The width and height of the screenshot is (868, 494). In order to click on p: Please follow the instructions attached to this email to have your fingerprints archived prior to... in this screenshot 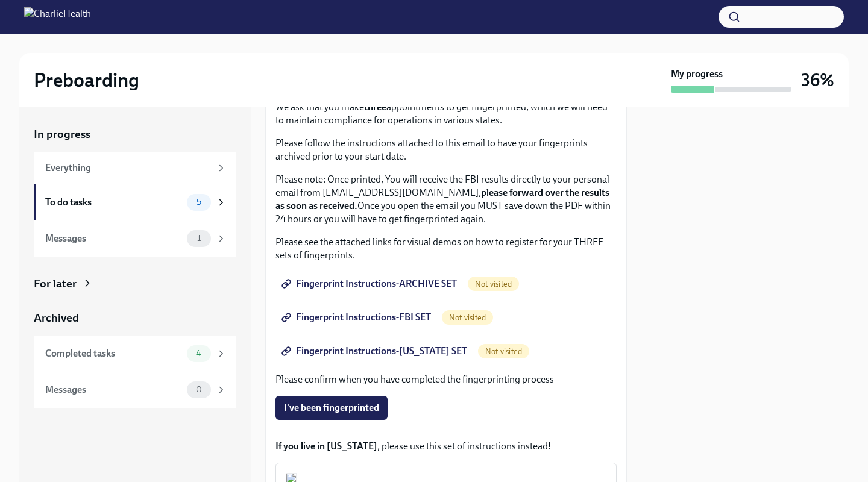, I will do `click(446, 150)`.